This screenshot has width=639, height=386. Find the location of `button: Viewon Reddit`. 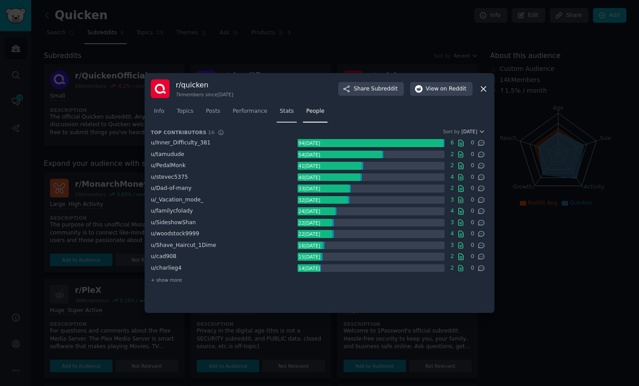

button: Viewon Reddit is located at coordinates (441, 89).